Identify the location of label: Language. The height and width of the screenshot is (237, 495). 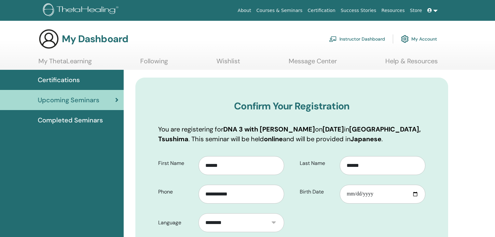
(176, 223).